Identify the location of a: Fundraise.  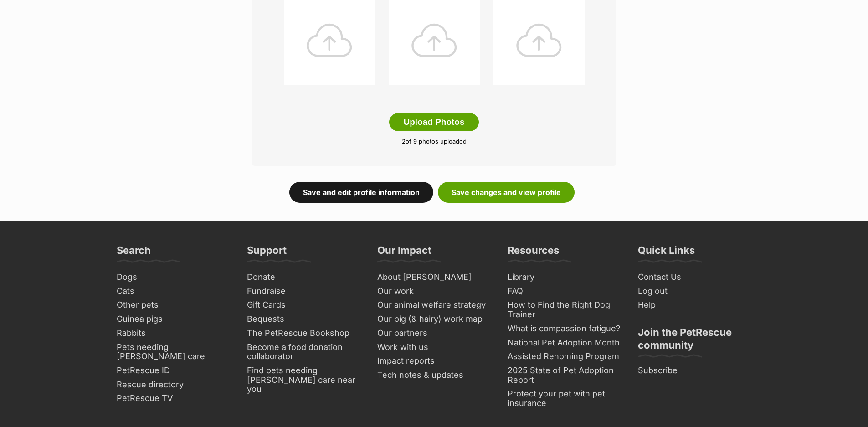
(304, 292).